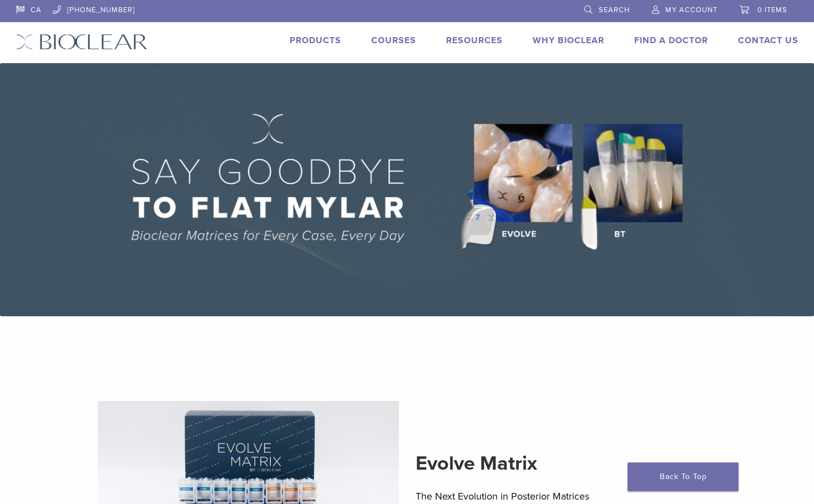 Image resolution: width=814 pixels, height=504 pixels. Describe the element at coordinates (568, 41) in the screenshot. I see `a: Why Bioclear` at that location.